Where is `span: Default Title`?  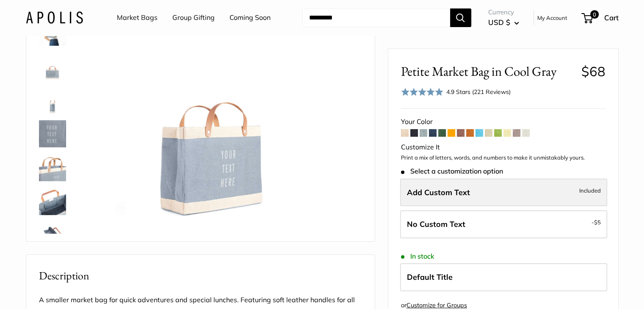
span: Default Title is located at coordinates (429, 276).